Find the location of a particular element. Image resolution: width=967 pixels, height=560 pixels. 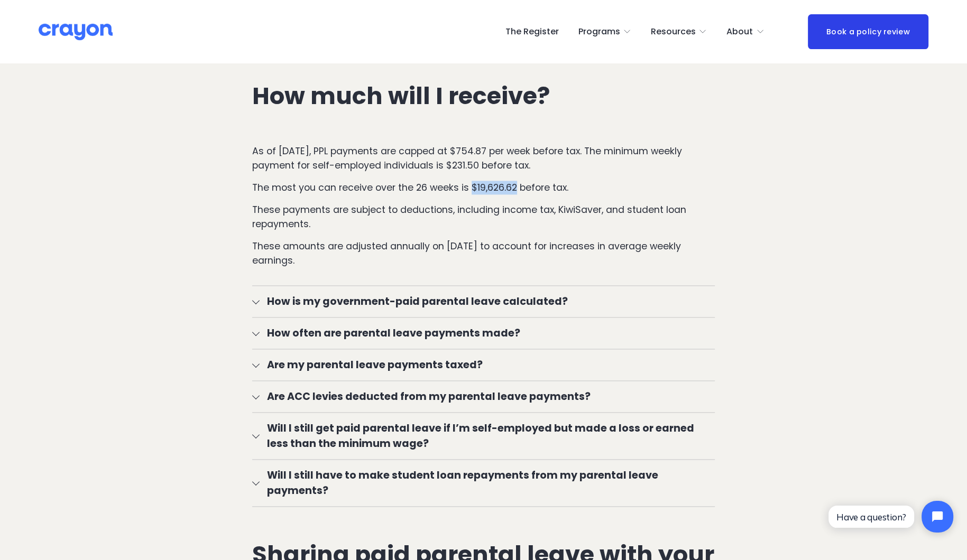

button: Have a question? is located at coordinates (51, 25).